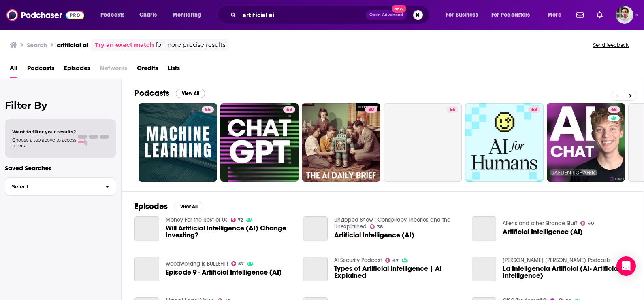 The width and height of the screenshot is (644, 300). Describe the element at coordinates (237, 220) in the screenshot. I see `a: 72` at that location.